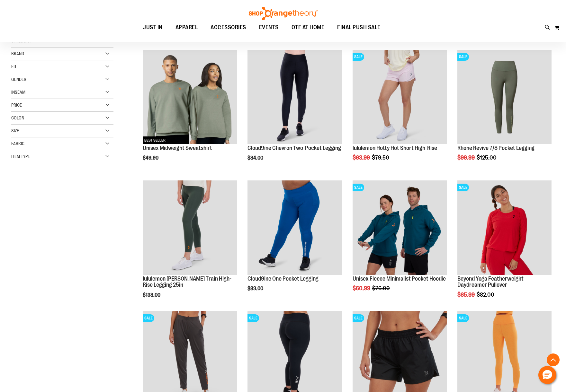 The image size is (566, 392). What do you see at coordinates (496, 148) in the screenshot?
I see `a: Rhone Revive 7/8 Pocket Legging` at bounding box center [496, 148].